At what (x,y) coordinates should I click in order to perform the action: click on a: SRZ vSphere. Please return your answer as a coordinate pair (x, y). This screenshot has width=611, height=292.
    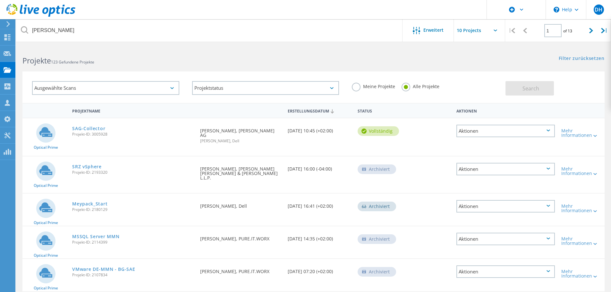
    Looking at the image, I should click on (87, 167).